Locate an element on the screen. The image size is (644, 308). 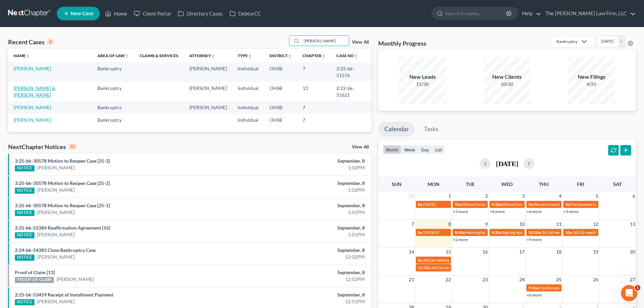
a: 3:25-bk-30578 Motion to Reopen Case [25-2] is located at coordinates (62, 183).